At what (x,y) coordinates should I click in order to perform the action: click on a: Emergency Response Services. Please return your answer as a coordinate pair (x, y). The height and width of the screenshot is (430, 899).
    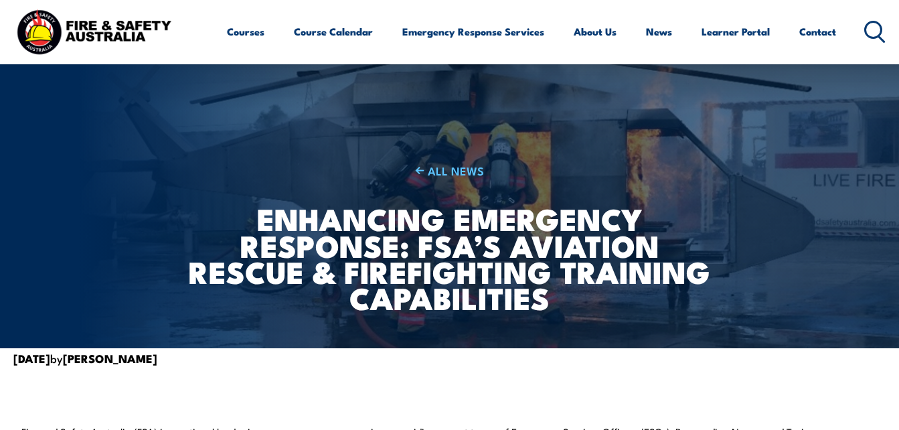
    Looking at the image, I should click on (473, 31).